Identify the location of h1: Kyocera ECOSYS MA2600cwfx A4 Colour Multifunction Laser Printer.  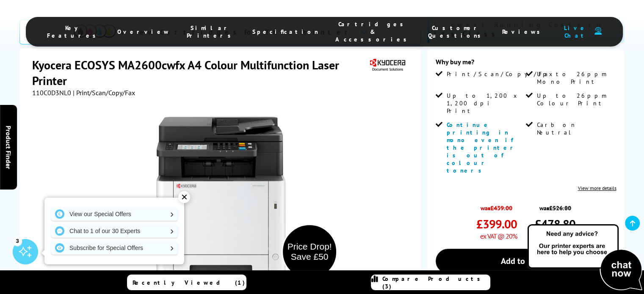
(200, 73).